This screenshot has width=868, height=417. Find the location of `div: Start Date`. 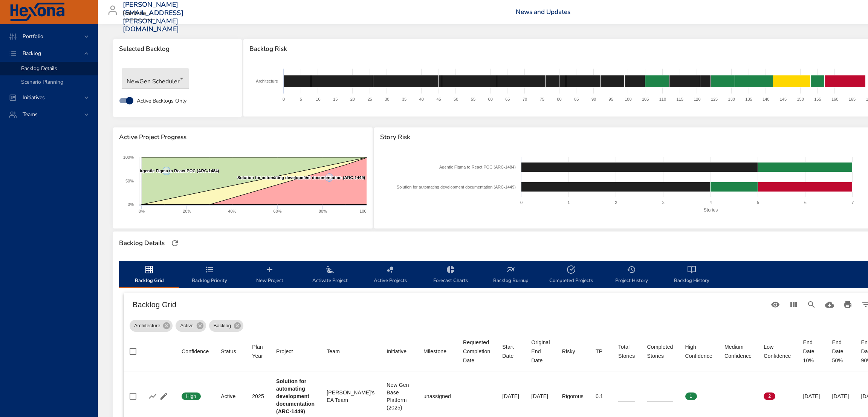

div: Start Date is located at coordinates (510, 351).